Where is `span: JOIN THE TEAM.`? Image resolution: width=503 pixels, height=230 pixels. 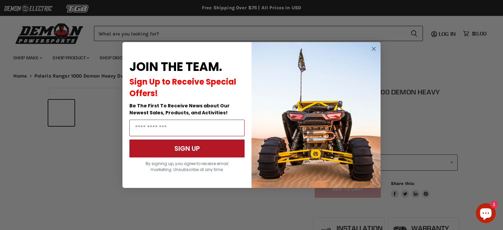 span: JOIN THE TEAM. is located at coordinates (176, 66).